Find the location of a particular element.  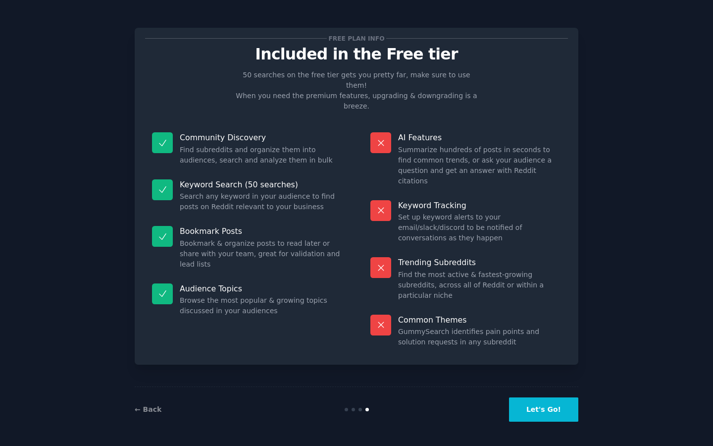

a: ← Back is located at coordinates (148, 409).